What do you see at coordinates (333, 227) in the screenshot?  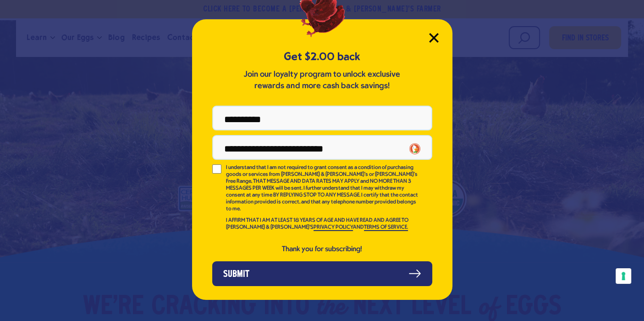 I see `a: PRIVACY POLICY` at bounding box center [333, 227].